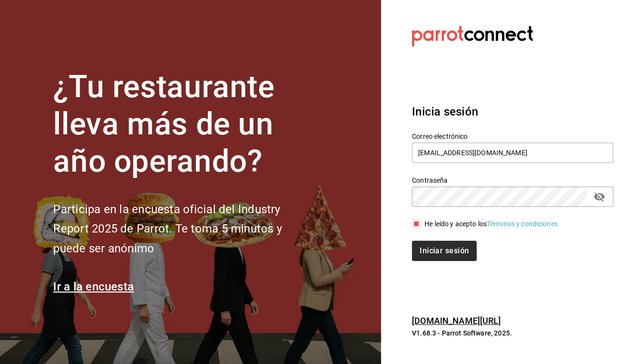 This screenshot has height=364, width=635. What do you see at coordinates (444, 250) in the screenshot?
I see `button: Iniciar sesión` at bounding box center [444, 250].